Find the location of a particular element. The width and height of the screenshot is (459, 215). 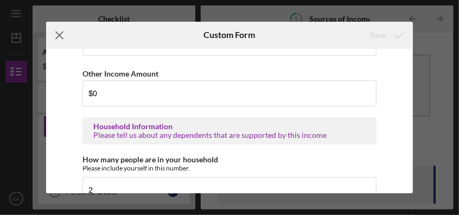

div: Save is located at coordinates (377, 35).